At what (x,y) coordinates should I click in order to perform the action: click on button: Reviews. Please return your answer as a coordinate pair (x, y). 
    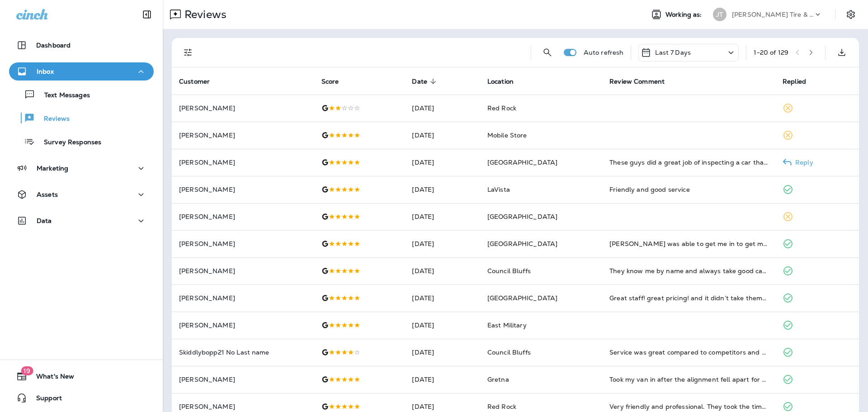
    Looking at the image, I should click on (81, 118).